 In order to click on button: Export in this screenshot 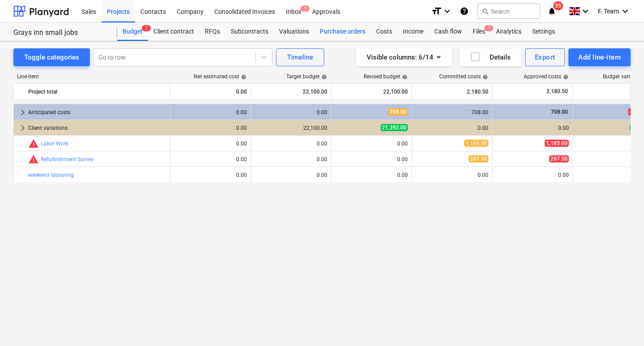, I will do `click(545, 57)`.